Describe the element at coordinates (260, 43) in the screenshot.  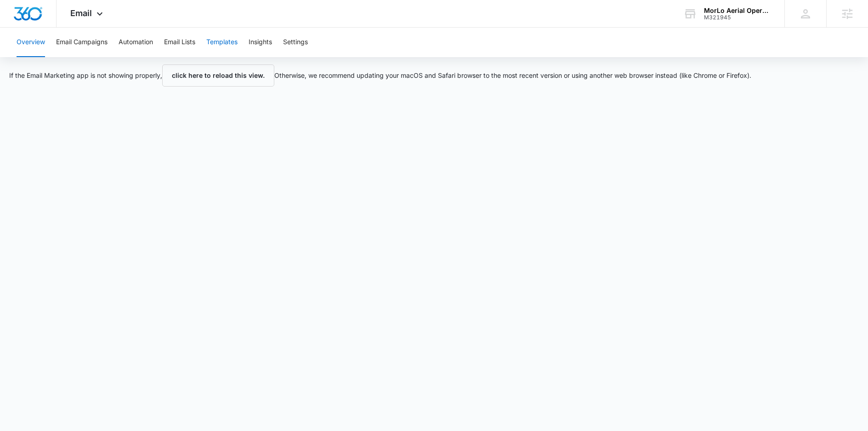
I see `button: Insights` at that location.